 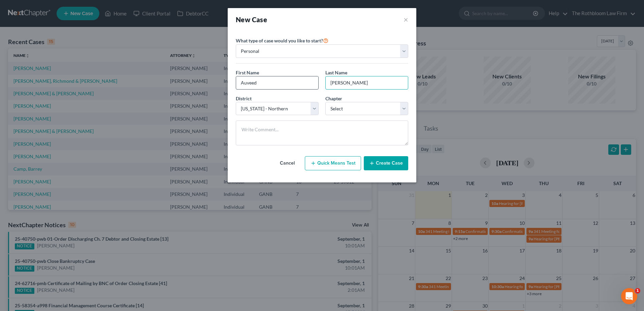 I want to click on input: Enter First Name, so click(x=277, y=83).